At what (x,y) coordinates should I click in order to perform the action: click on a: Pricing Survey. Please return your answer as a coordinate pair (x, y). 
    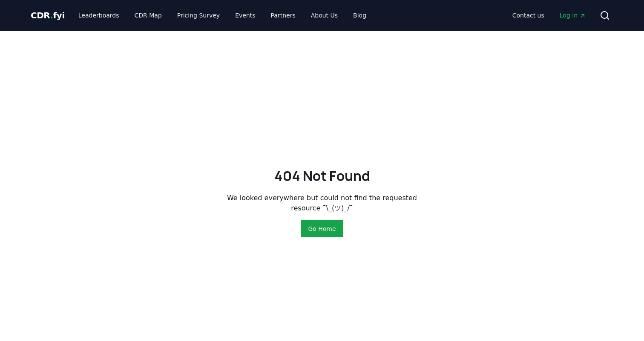
    Looking at the image, I should click on (198, 16).